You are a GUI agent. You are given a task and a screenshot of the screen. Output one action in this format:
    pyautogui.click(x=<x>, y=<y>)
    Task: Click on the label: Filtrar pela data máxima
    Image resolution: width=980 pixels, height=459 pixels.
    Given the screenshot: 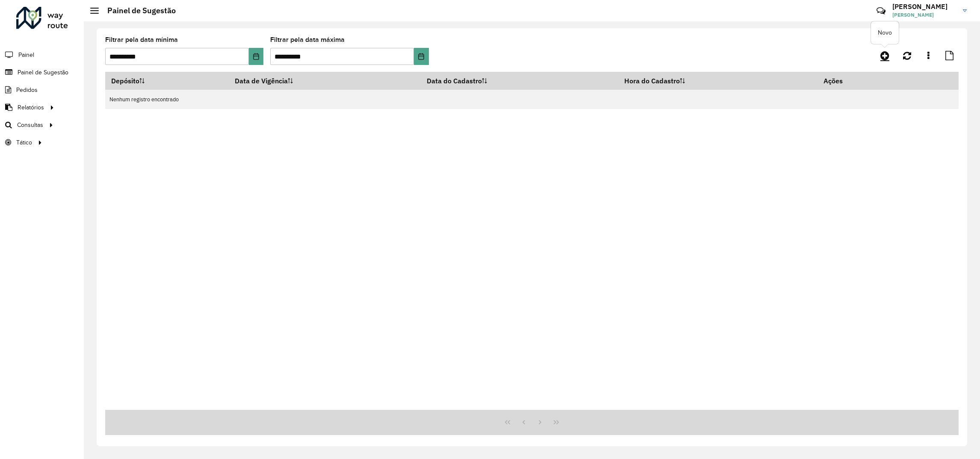 What is the action you would take?
    pyautogui.click(x=307, y=40)
    